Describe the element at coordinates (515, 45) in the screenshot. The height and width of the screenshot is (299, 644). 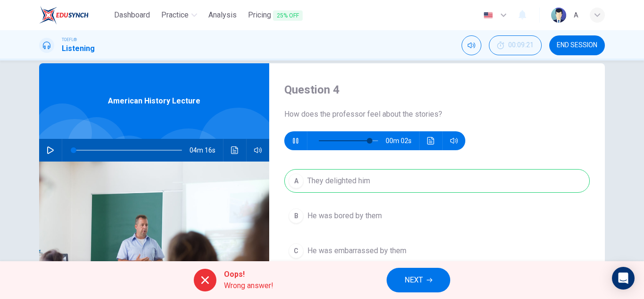
I see `button: 00:09:21` at that location.